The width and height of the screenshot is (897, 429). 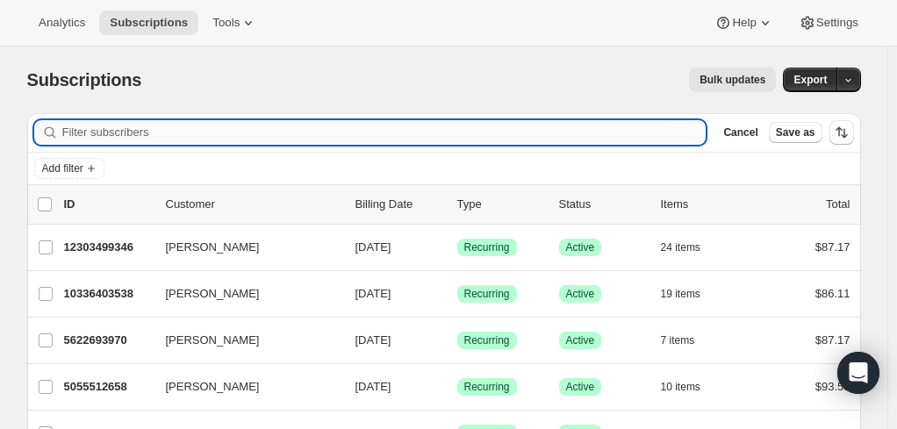 What do you see at coordinates (859, 373) in the screenshot?
I see `div: Open Intercom Messenger` at bounding box center [859, 373].